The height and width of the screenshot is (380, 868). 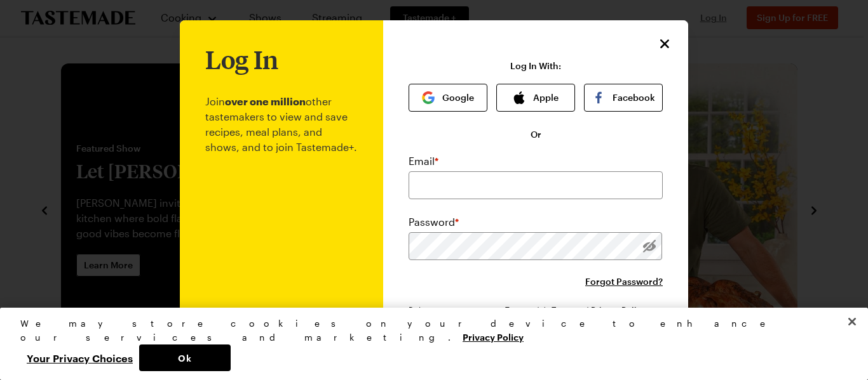 What do you see at coordinates (536, 135) in the screenshot?
I see `span: Or` at bounding box center [536, 135].